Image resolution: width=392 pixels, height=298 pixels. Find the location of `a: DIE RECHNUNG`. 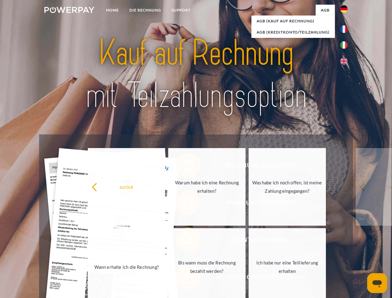

a: DIE RECHNUNG is located at coordinates (145, 10).